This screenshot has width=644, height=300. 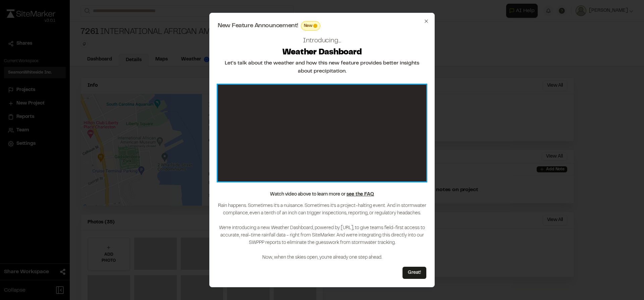 I want to click on h2: Introducing..., so click(x=322, y=41).